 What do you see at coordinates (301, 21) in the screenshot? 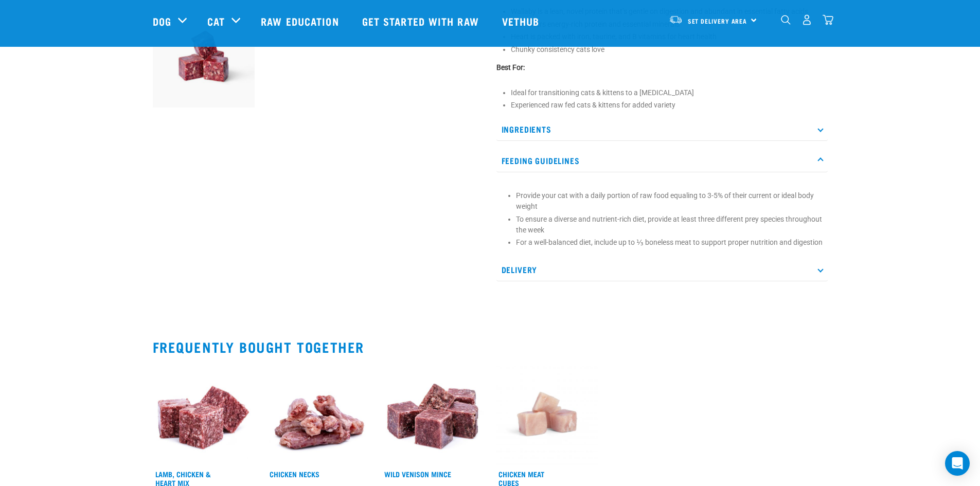
I see `a: Raw Education` at bounding box center [301, 21].